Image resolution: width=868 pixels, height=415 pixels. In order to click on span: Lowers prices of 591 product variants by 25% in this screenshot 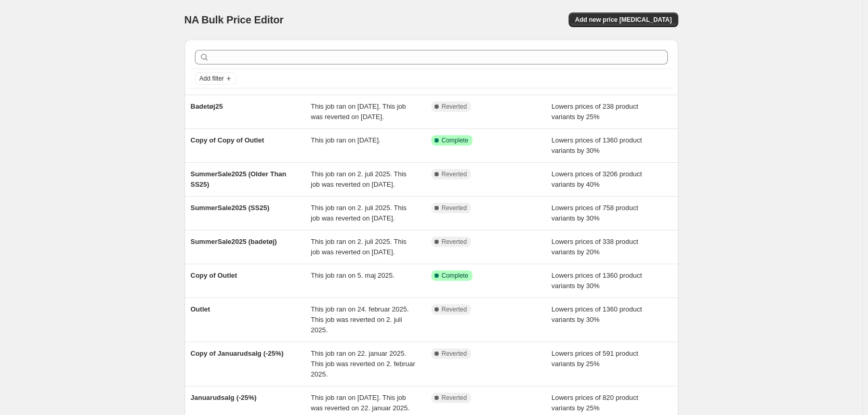, I will do `click(595, 359)`.